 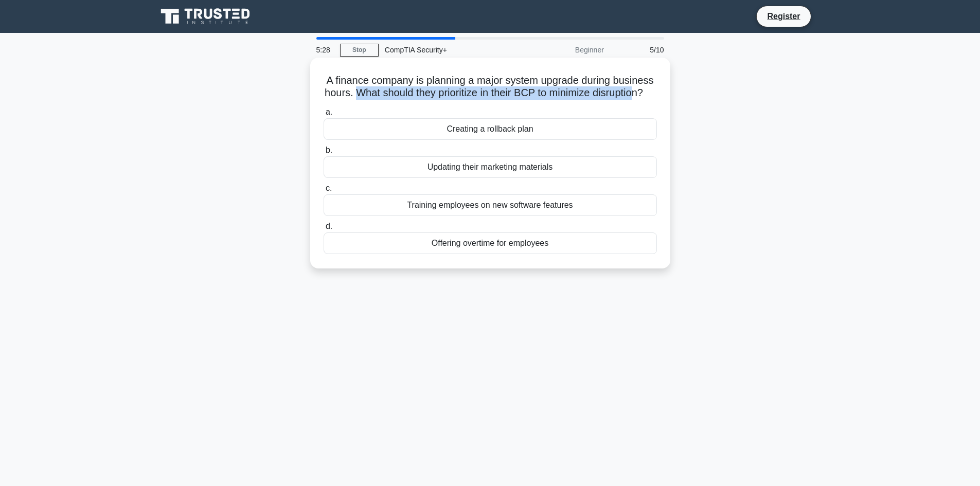 What do you see at coordinates (490, 205) in the screenshot?
I see `div: Training employees on new software features` at bounding box center [490, 205].